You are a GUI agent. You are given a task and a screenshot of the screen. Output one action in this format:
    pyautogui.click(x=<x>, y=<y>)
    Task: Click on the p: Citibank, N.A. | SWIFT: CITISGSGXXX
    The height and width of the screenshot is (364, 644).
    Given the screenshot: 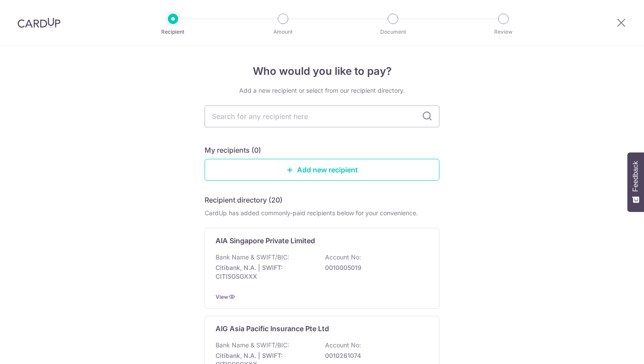 What is the action you would take?
    pyautogui.click(x=265, y=272)
    